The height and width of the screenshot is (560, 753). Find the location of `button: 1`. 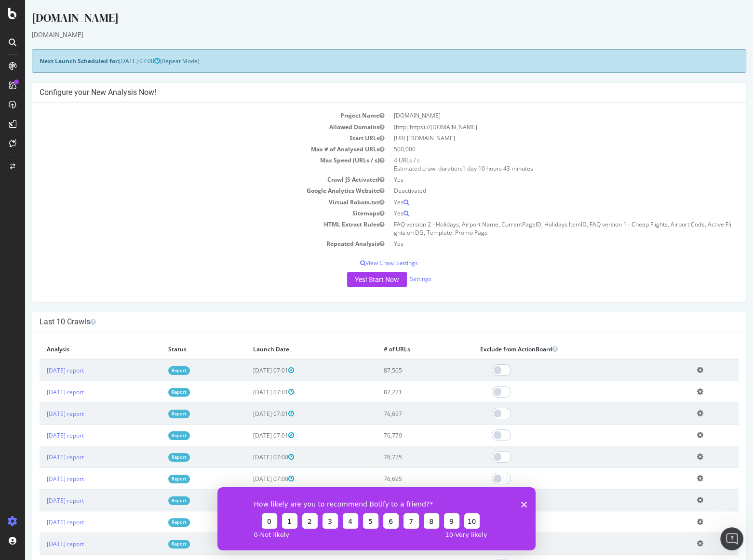

button: 1 is located at coordinates (72, 34).